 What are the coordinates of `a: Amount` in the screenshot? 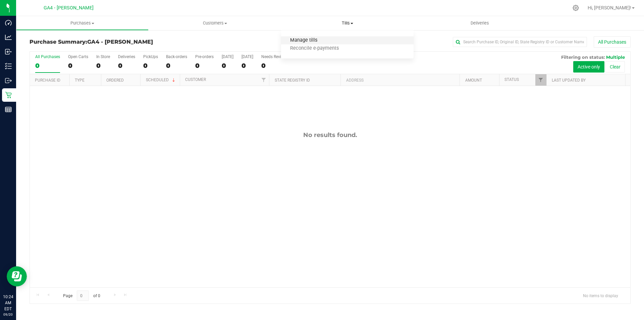 It's located at (473, 80).